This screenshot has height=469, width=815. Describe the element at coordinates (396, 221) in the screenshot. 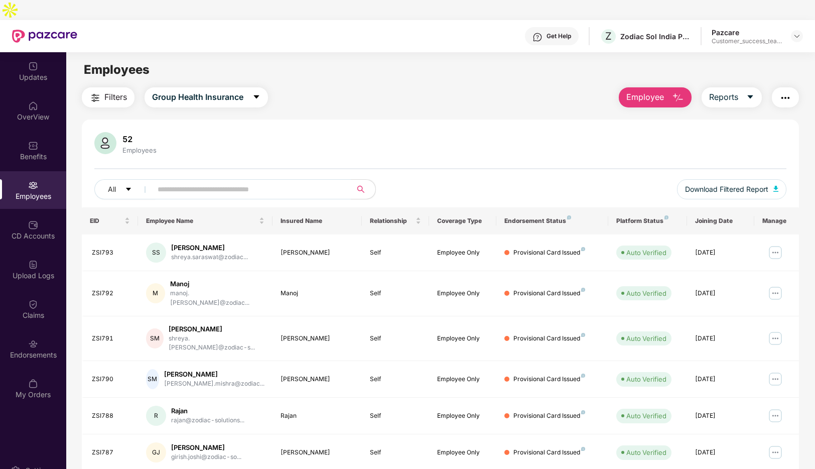

I see `th: Relationship` at that location.